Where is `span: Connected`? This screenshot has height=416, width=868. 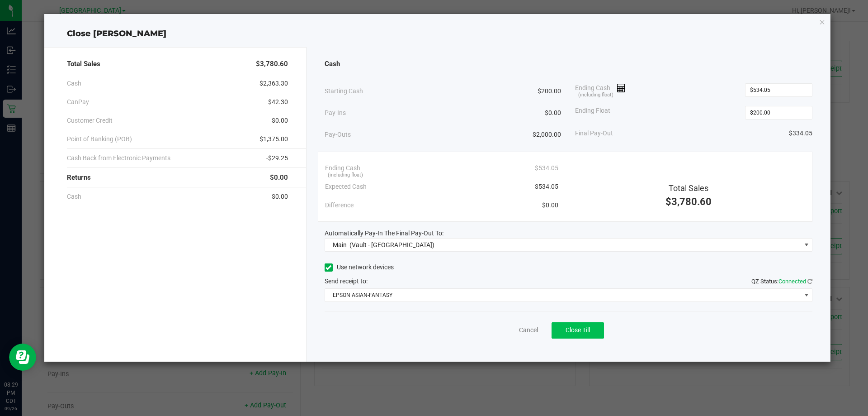
span: Connected is located at coordinates (793, 280).